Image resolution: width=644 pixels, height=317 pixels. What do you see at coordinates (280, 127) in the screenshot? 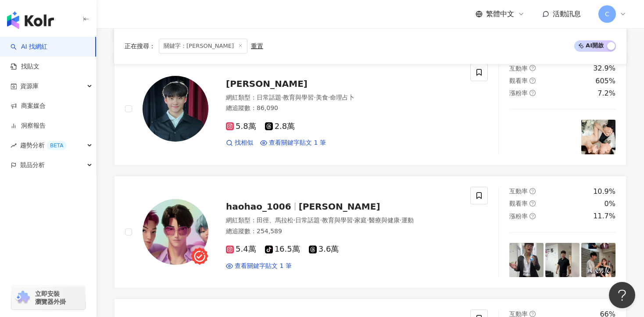
I see `span: 2.8萬` at bounding box center [280, 127].